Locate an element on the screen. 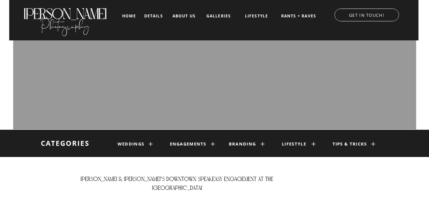 This screenshot has height=201, width=429. a: Photography is located at coordinates (65, 24).